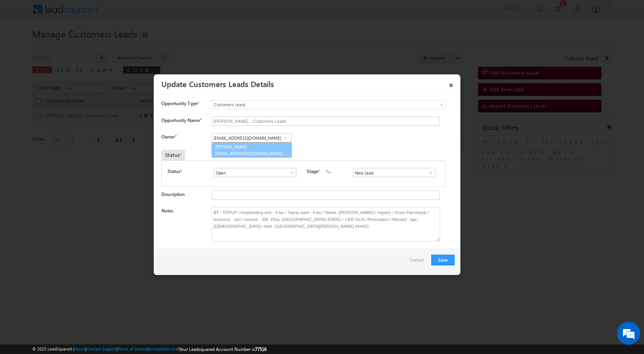  Describe the element at coordinates (179, 104) in the screenshot. I see `span: Opportunity Type` at that location.